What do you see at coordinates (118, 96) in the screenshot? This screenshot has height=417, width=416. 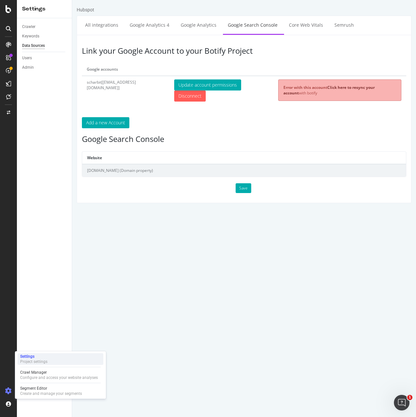 I see `input: Disconnect` at bounding box center [118, 96].